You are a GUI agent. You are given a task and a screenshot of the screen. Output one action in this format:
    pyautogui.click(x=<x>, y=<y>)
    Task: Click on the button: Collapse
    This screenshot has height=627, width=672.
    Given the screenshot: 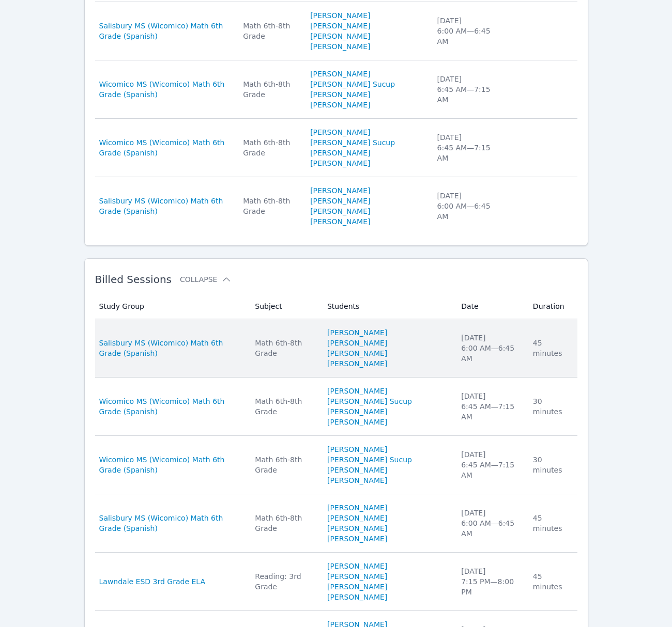 What is the action you would take?
    pyautogui.click(x=206, y=279)
    